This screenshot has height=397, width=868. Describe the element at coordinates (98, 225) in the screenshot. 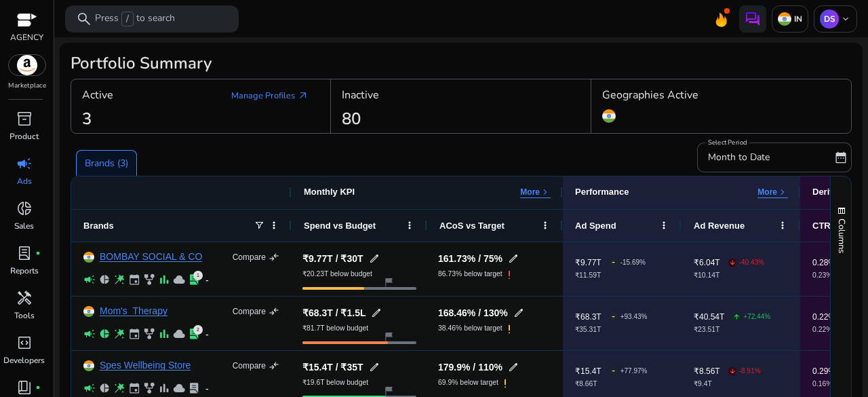

I see `span: Brands` at that location.